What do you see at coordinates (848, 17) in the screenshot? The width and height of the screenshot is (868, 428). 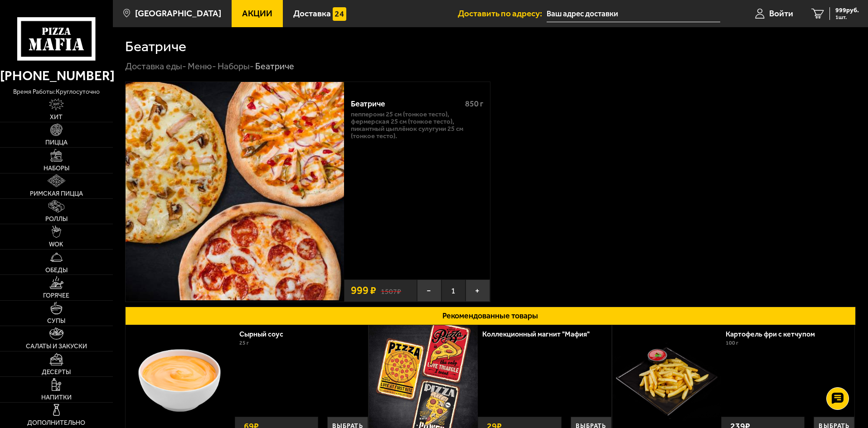 I see `span: 1 шт.` at bounding box center [848, 17].